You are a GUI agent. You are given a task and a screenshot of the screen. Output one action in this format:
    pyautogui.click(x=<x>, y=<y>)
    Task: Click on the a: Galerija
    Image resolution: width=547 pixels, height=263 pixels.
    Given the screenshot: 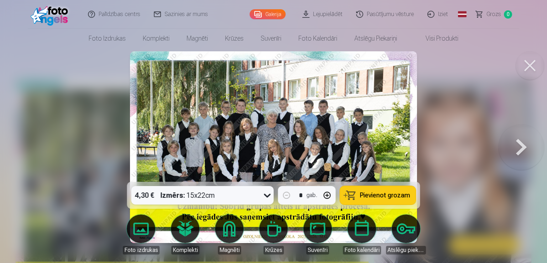 What is the action you would take?
    pyautogui.click(x=267, y=14)
    